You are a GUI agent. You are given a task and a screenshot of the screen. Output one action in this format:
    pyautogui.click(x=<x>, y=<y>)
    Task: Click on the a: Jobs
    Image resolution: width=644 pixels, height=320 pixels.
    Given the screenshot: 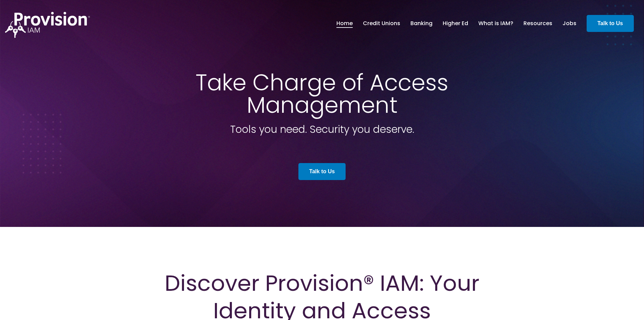 What is the action you would take?
    pyautogui.click(x=569, y=23)
    